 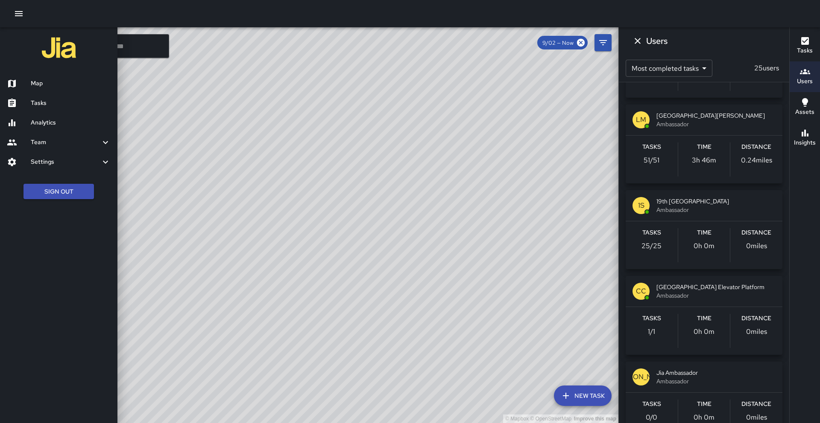 I want to click on h6: Assets, so click(x=804, y=112).